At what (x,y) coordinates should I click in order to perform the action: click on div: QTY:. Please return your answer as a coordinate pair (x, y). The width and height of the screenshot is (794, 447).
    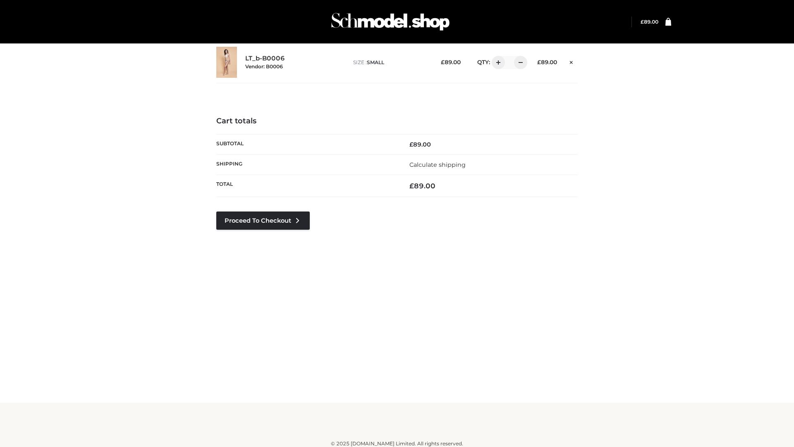
    Looking at the image, I should click on (497, 62).